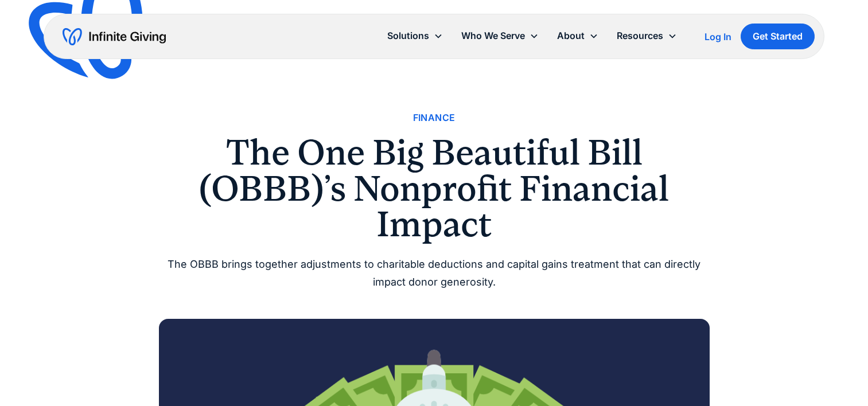 The image size is (868, 406). What do you see at coordinates (114, 37) in the screenshot?
I see `a: home` at bounding box center [114, 37].